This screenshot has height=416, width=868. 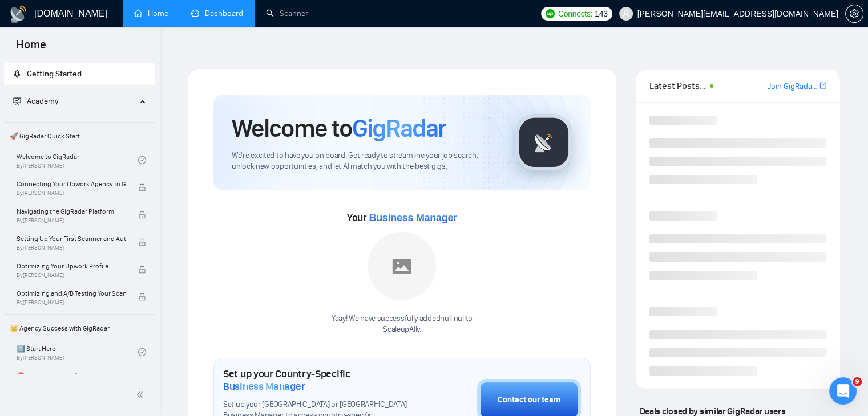 I want to click on img: gigradar-logo.png, so click(x=543, y=143).